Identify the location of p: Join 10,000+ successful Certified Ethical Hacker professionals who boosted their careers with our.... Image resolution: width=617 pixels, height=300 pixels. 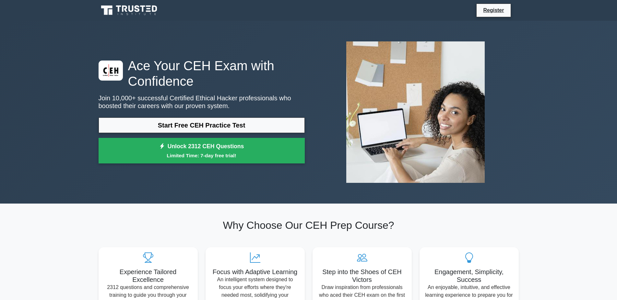
(202, 102).